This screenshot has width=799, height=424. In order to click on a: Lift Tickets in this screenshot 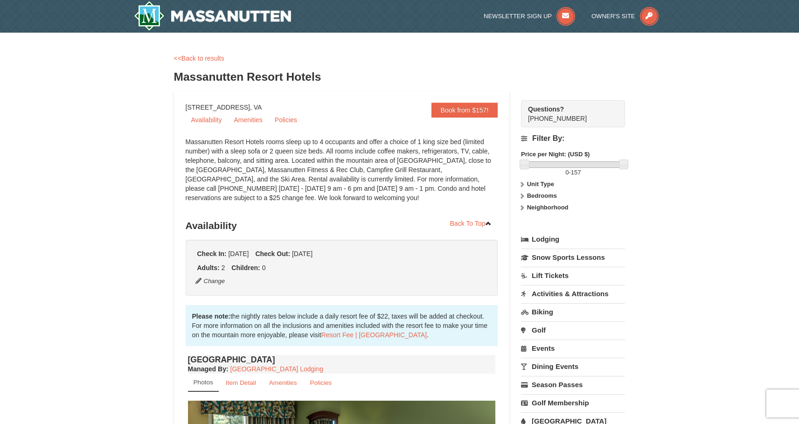, I will do `click(573, 275)`.